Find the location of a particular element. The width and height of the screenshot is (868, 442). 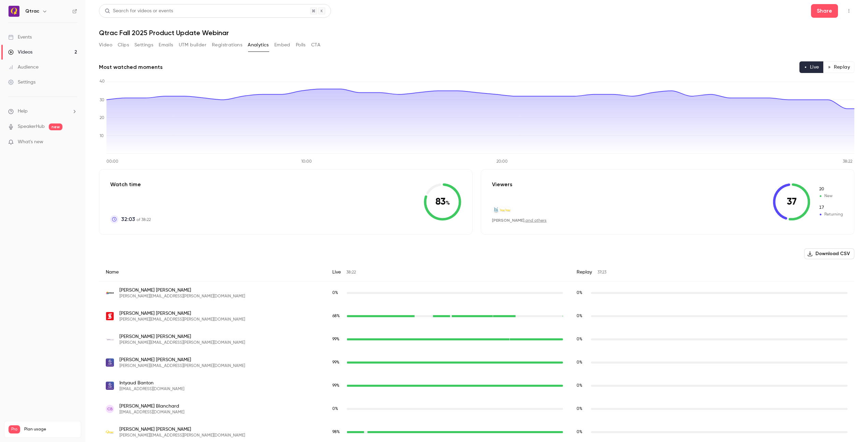

img: scchousingauthority.org is located at coordinates (110, 340).